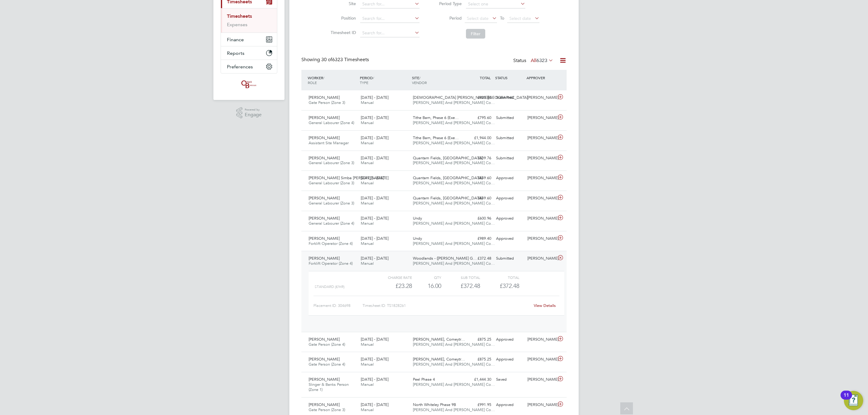 The height and width of the screenshot is (415, 868). What do you see at coordinates (846, 400) in the screenshot?
I see `div: 11` at bounding box center [846, 400].